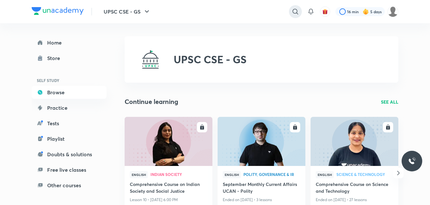 Image resolution: width=430 pixels, height=205 pixels. What do you see at coordinates (272, 175) in the screenshot?
I see `a: Polity, Governance & IR` at bounding box center [272, 175].